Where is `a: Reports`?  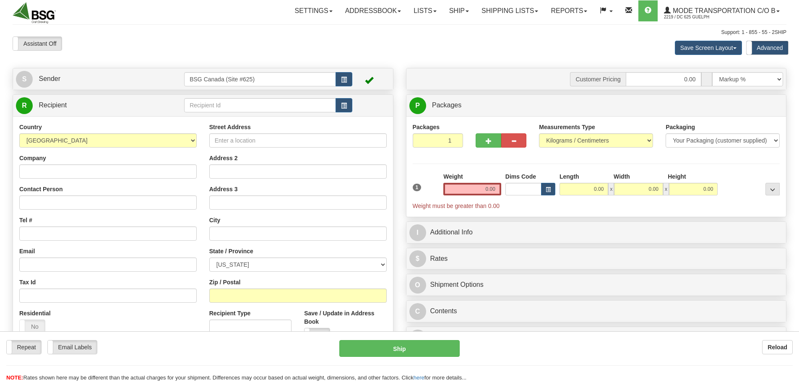 a: Reports is located at coordinates (569, 11).